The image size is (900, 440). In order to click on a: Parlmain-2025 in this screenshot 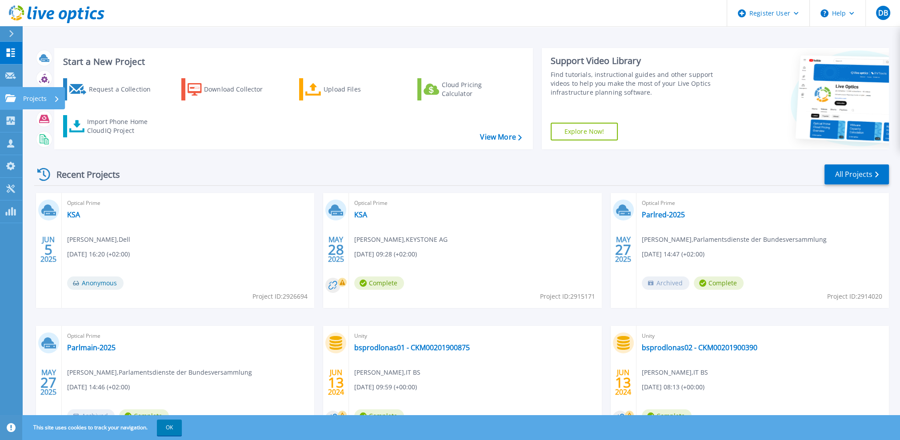, I will do `click(91, 348)`.